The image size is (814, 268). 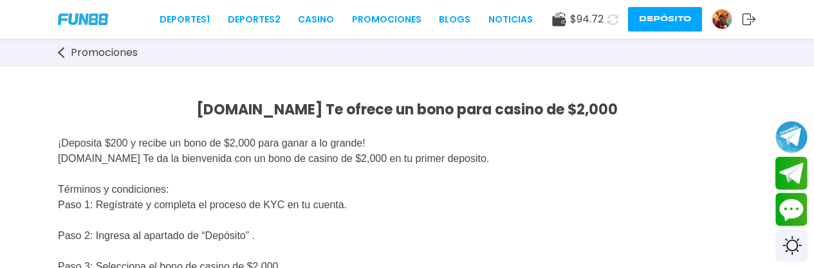 I want to click on span: Promociones, so click(x=104, y=53).